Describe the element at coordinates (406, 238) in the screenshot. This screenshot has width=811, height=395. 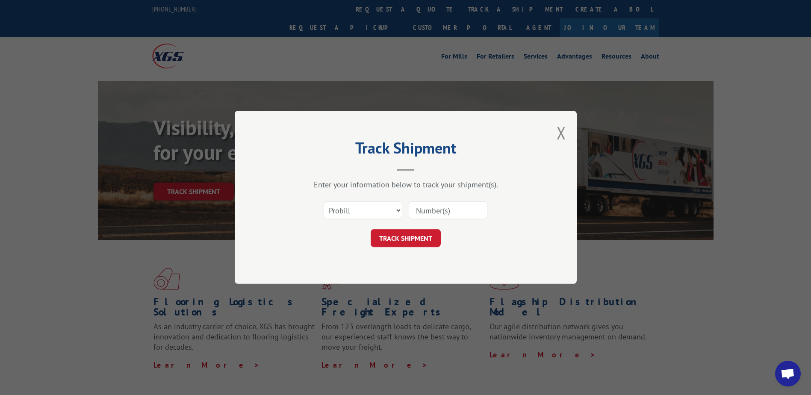
I see `button: TRACK SHIPMENT` at that location.